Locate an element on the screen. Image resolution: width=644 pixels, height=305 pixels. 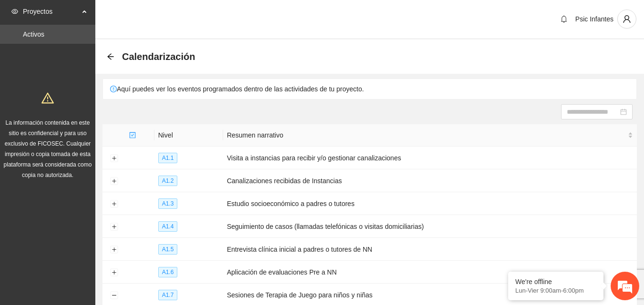
td: Entrevista clínica inicial a padres o tutores de NN is located at coordinates (430, 249).